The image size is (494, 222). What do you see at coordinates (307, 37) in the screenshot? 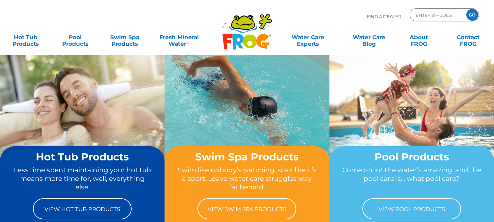
I see `a: Water CareExperts` at bounding box center [307, 37].